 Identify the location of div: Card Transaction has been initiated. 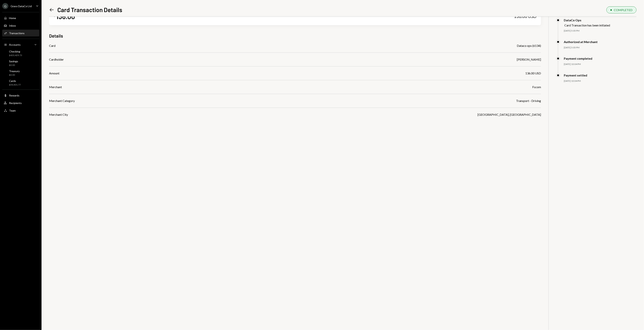
(588, 25).